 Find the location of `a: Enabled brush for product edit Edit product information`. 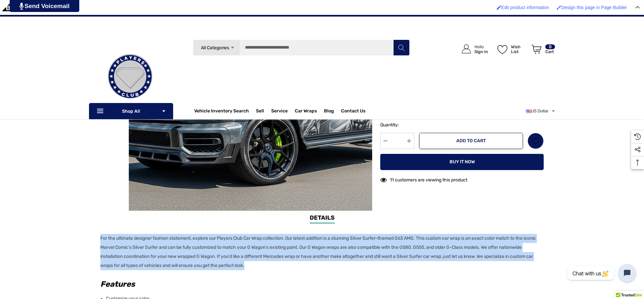

a: Enabled brush for product edit Edit product information is located at coordinates (523, 7).